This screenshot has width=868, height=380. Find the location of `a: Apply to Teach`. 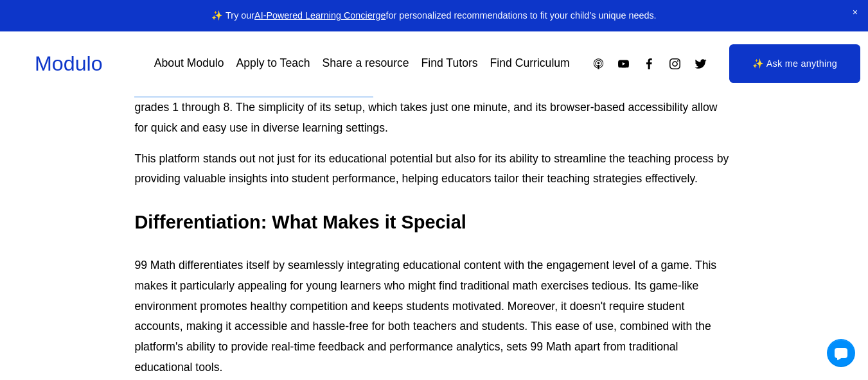

a: Apply to Teach is located at coordinates (272, 63).